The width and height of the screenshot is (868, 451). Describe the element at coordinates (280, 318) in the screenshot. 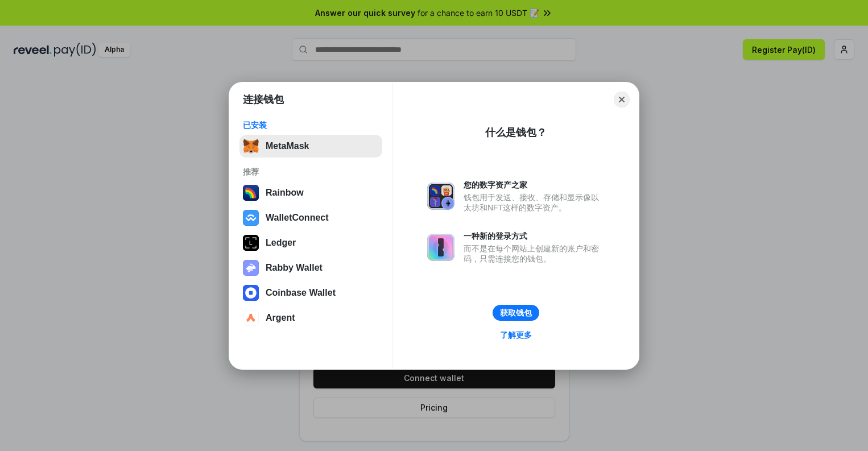

I see `div: Argent` at that location.